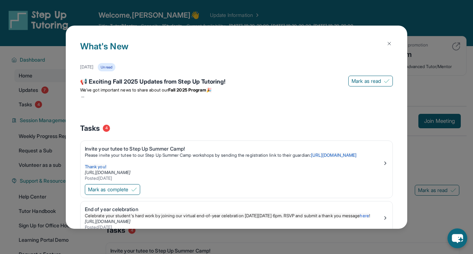  Describe the element at coordinates (234, 149) in the screenshot. I see `div: Invite your tutee to Step Up Summer Camp!` at that location.